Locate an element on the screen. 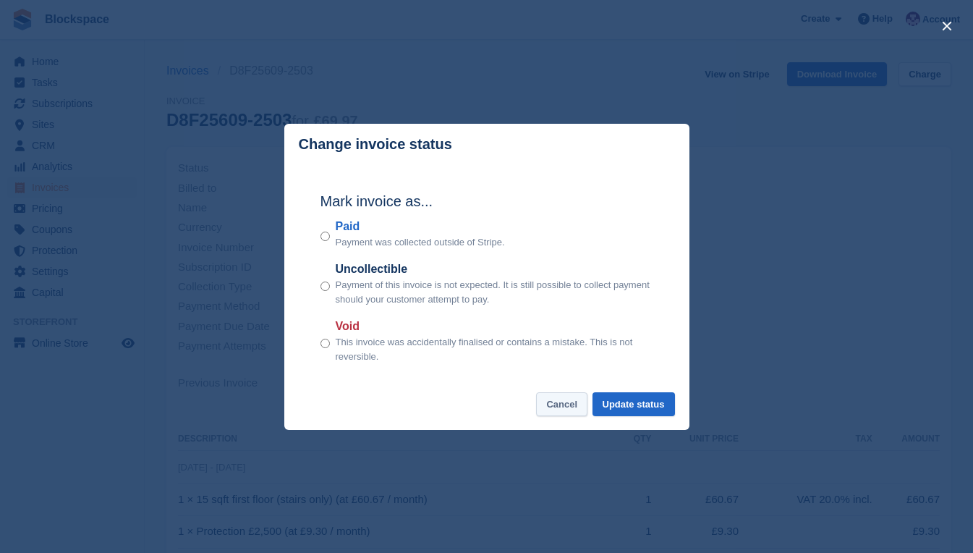 The image size is (973, 553). label: Uncollectible is located at coordinates (494, 269).